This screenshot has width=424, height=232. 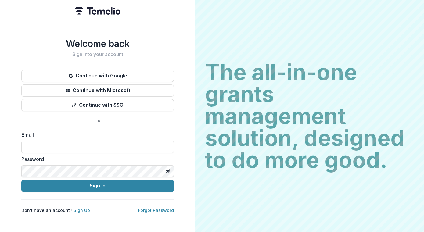 What do you see at coordinates (98, 186) in the screenshot?
I see `button: Sign In` at bounding box center [98, 186].